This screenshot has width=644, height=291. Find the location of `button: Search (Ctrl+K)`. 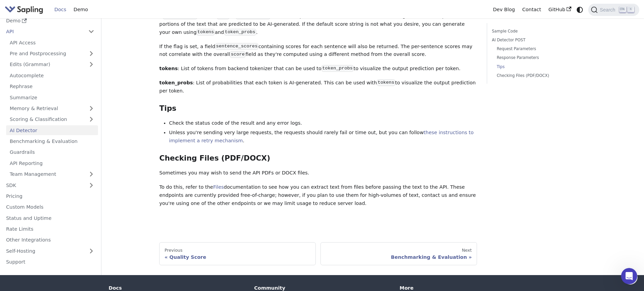

button: Search (Ctrl+K) is located at coordinates (614, 10).